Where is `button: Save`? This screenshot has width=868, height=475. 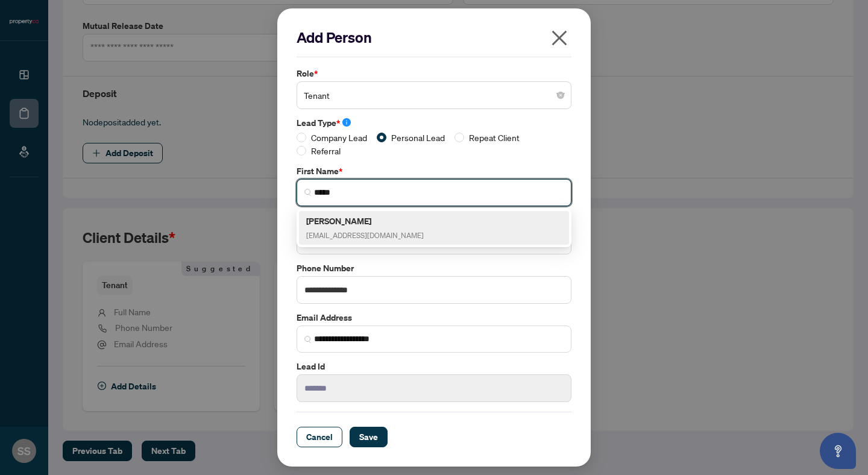 button: Save is located at coordinates (368, 437).